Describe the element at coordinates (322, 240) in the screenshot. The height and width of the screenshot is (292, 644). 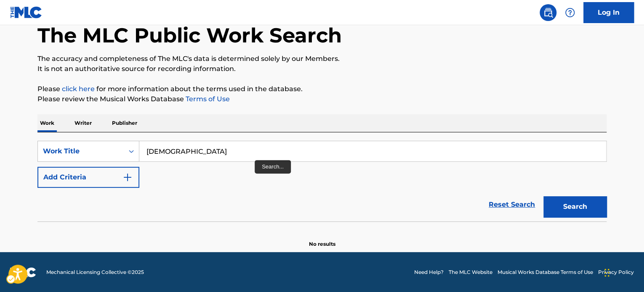
I see `p: No results` at that location.